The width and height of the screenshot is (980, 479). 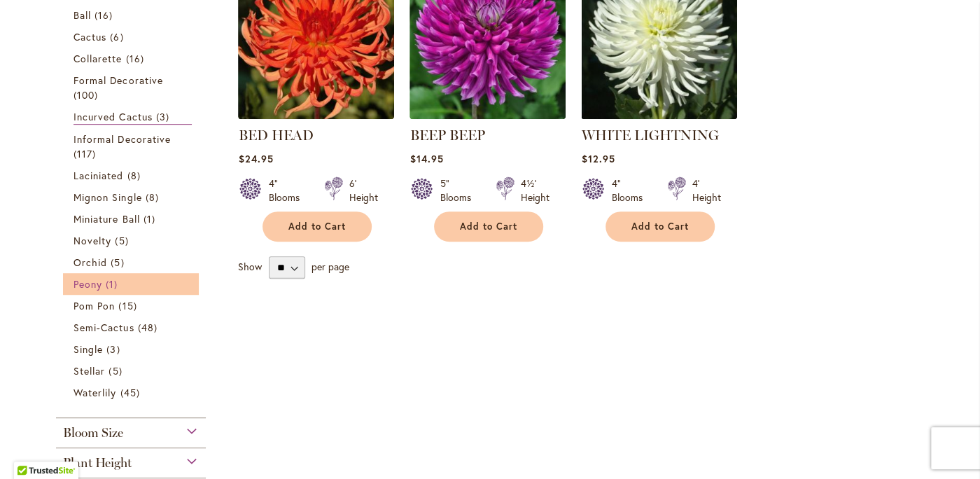 What do you see at coordinates (256, 158) in the screenshot?
I see `span: $24.95` at bounding box center [256, 158].